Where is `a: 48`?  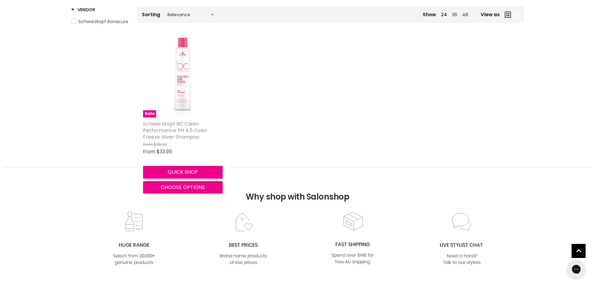 a: 48 is located at coordinates (465, 15).